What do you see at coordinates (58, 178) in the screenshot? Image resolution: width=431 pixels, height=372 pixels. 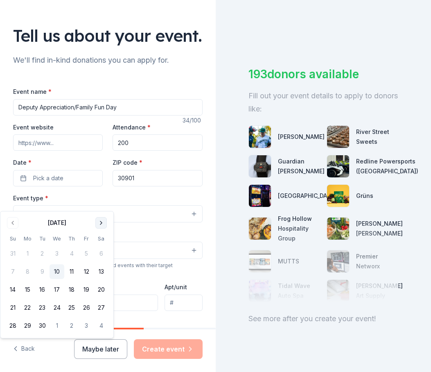 I see `button: Pick a date` at bounding box center [58, 178].